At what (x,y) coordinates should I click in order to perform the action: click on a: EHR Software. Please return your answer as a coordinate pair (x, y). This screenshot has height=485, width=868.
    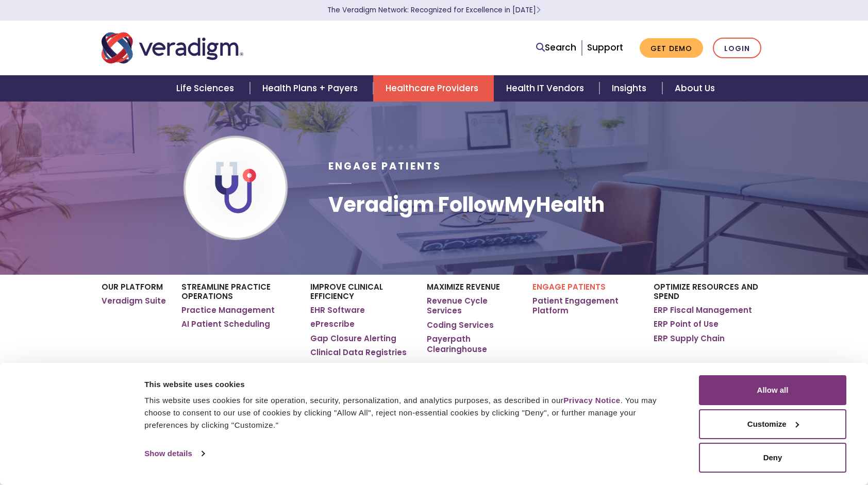
    Looking at the image, I should click on (337, 310).